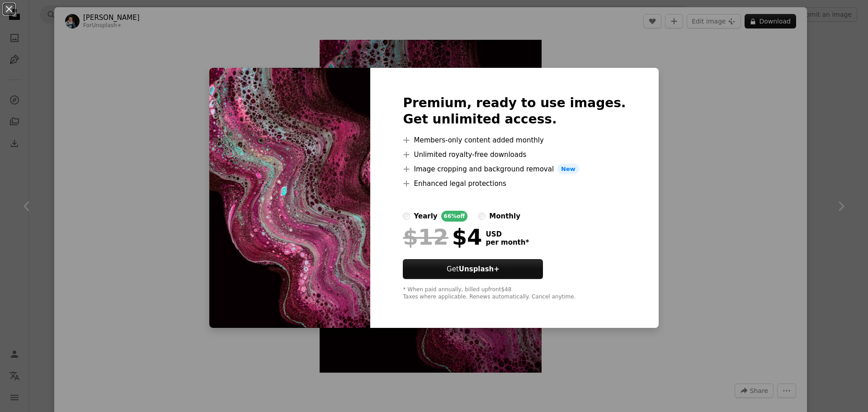  What do you see at coordinates (507, 234) in the screenshot?
I see `span: USD` at bounding box center [507, 234].